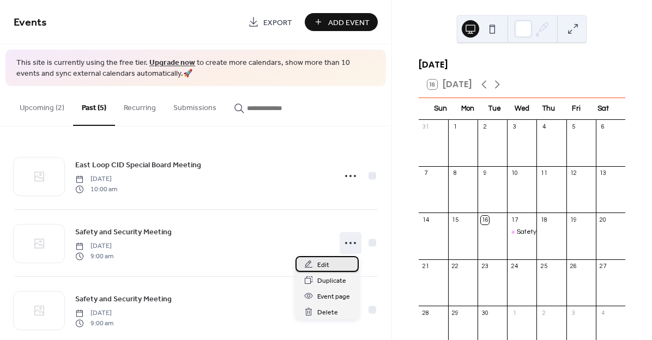 The image size is (652, 340). Describe the element at coordinates (485, 220) in the screenshot. I see `div: 16` at that location.